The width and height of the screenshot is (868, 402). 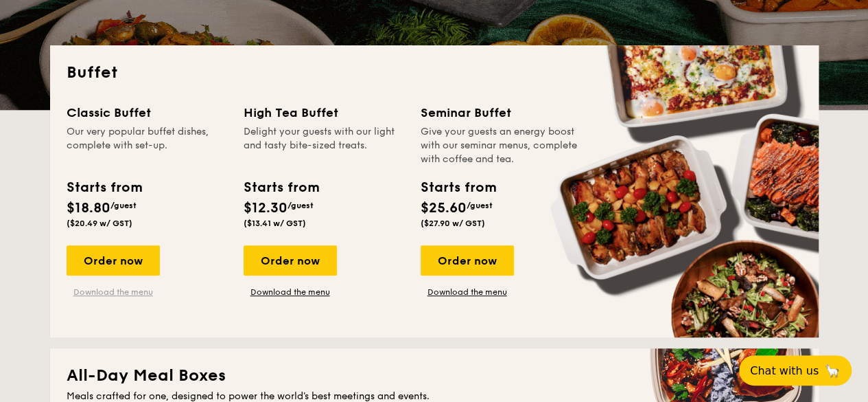 What do you see at coordinates (501, 146) in the screenshot?
I see `div: Give your guests an energy boost with our seminar menus, complete with coffee and tea.` at bounding box center [501, 146].